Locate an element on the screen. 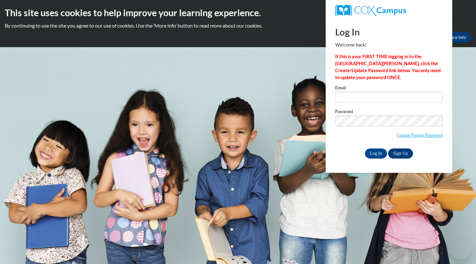 The height and width of the screenshot is (264, 476). p: By continuing to use the site you agree to our use of cookies. Use the ‘More info’ button to read... is located at coordinates (238, 26).